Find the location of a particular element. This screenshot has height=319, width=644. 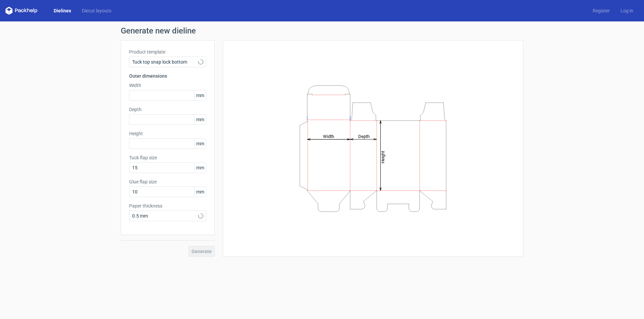

span: 0.5 mm is located at coordinates (165, 216).